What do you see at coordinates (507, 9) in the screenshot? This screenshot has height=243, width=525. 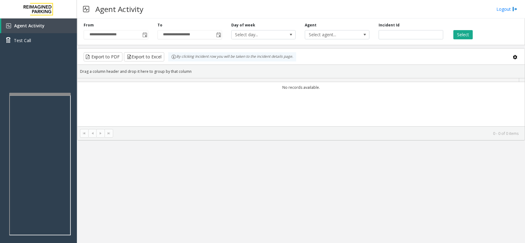 I see `a: Logout` at bounding box center [507, 9].